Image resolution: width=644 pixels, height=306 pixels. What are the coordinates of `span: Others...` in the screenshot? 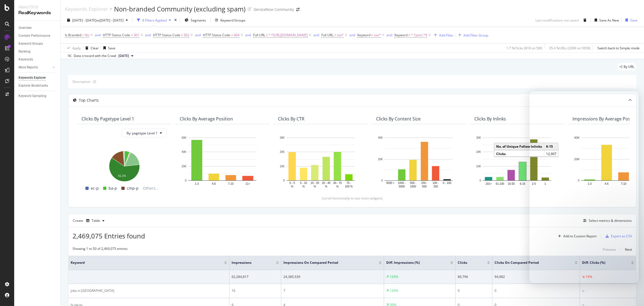 It's located at (151, 188).